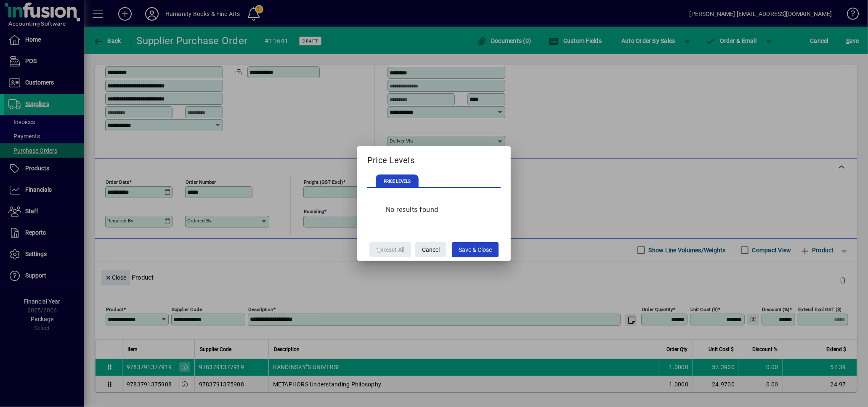 The height and width of the screenshot is (407, 868). Describe the element at coordinates (412, 210) in the screenshot. I see `div: No results found` at that location.